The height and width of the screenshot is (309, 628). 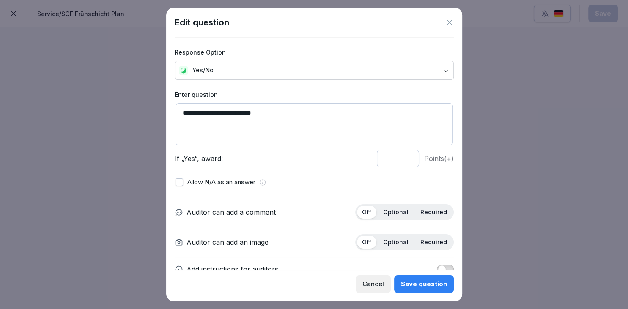 I want to click on p: Points (+), so click(x=439, y=159).